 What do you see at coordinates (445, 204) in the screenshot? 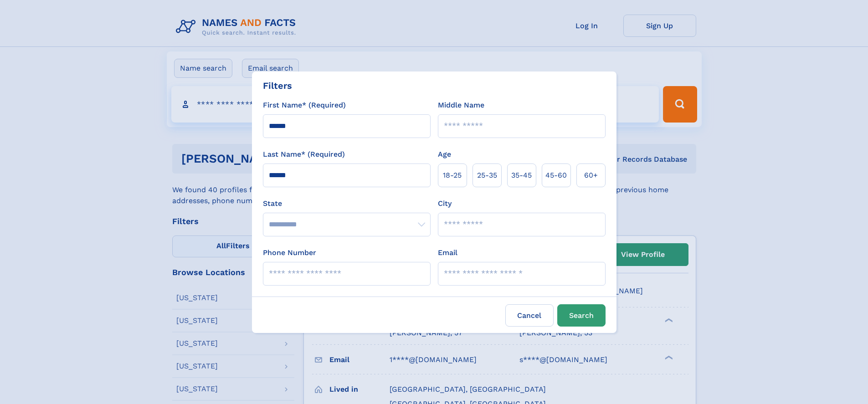
I see `label: City` at bounding box center [445, 204].